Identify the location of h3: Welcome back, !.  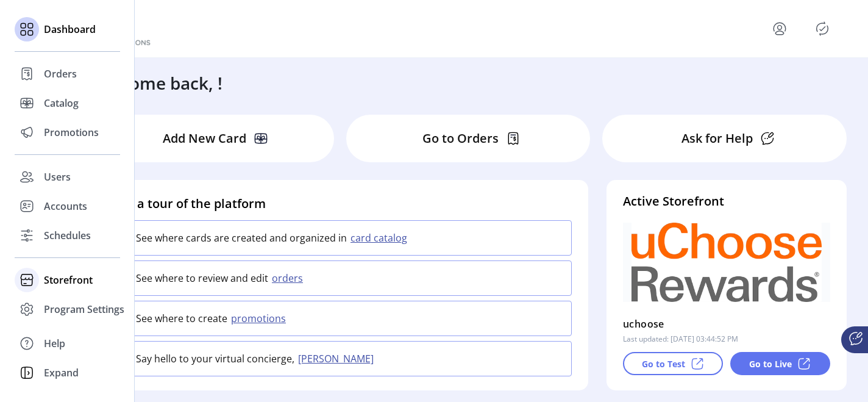
(156, 83).